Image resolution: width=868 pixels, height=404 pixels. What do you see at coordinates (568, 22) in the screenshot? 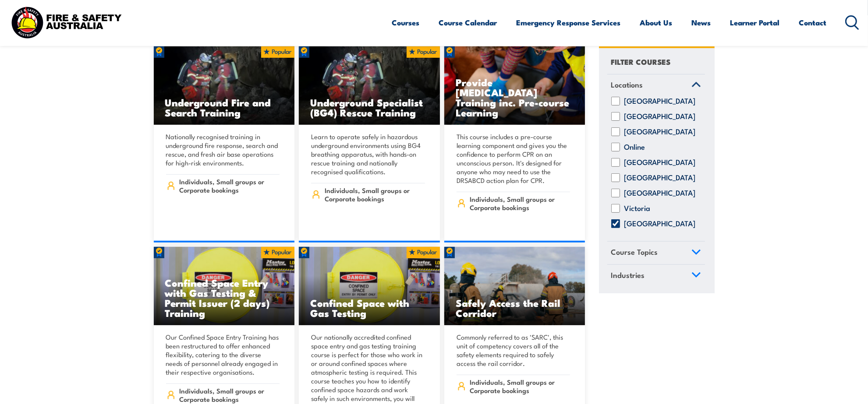
I see `a: Emergency Response Services` at bounding box center [568, 22].